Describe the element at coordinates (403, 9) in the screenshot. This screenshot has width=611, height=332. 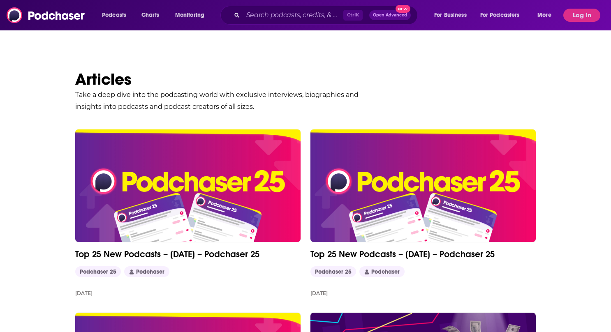
I see `span: New` at that location.